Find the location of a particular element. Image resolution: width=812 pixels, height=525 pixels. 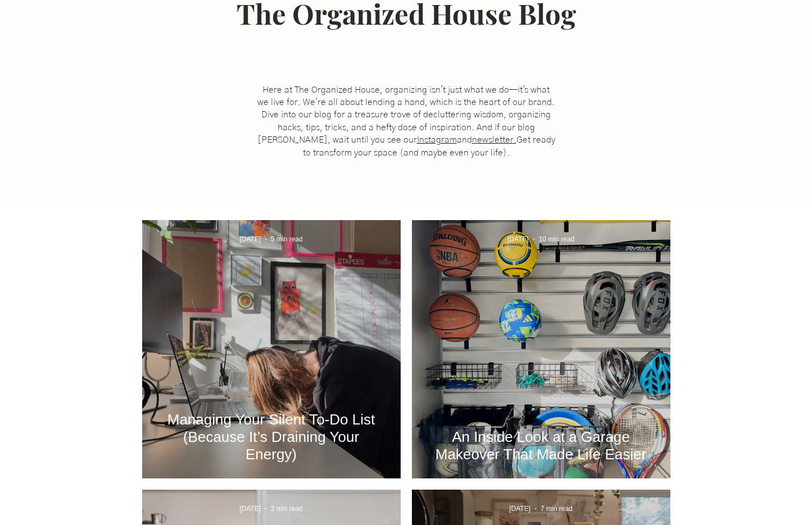

span: Here at The Organized House, organizing isn't just what we do—it's what we live for. We're all ab... is located at coordinates (406, 121).